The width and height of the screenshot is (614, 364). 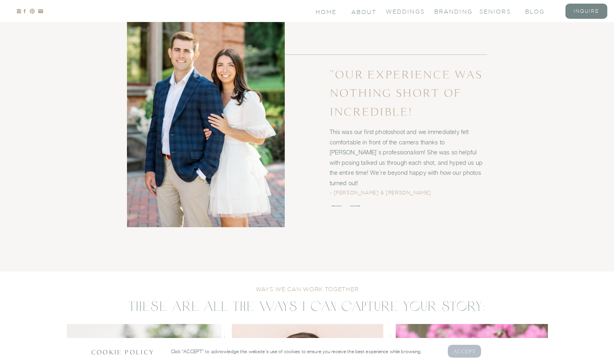 What do you see at coordinates (450, 11) in the screenshot?
I see `nav: branding` at bounding box center [450, 11].